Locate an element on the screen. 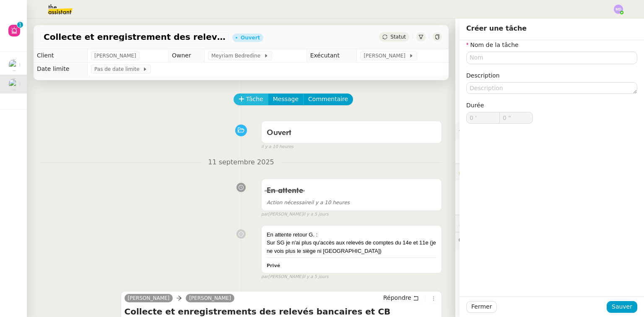 This screenshot has width=644, height=317. span: Répondre is located at coordinates (397, 298).